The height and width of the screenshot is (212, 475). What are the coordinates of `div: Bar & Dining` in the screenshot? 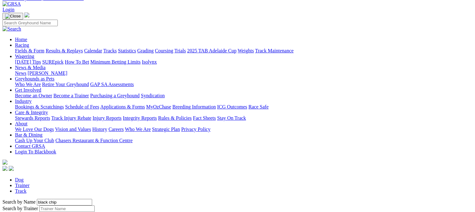 It's located at (243, 141).